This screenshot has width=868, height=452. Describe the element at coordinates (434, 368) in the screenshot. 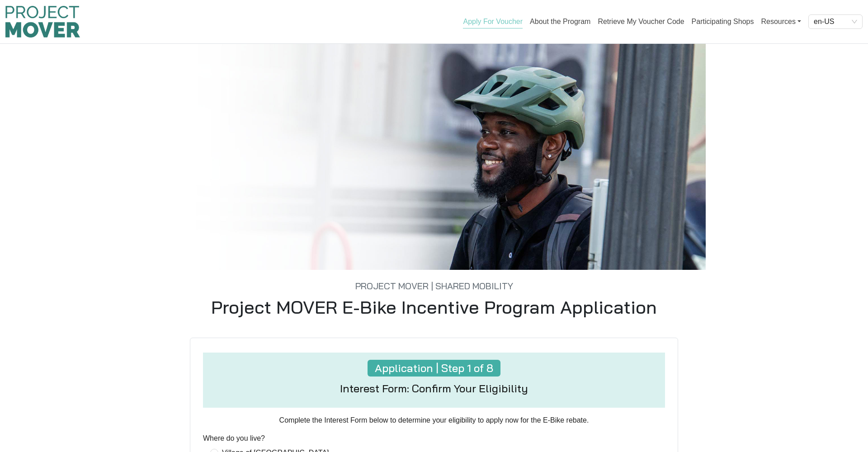

I see `h4: Application | Step 1 of 8` at that location.